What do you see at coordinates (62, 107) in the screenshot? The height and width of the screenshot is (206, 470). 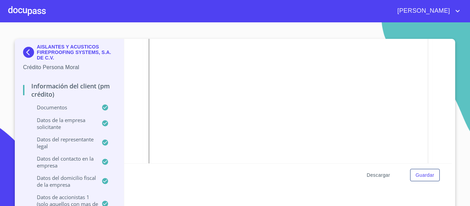 I see `p: Documentos` at bounding box center [62, 107].